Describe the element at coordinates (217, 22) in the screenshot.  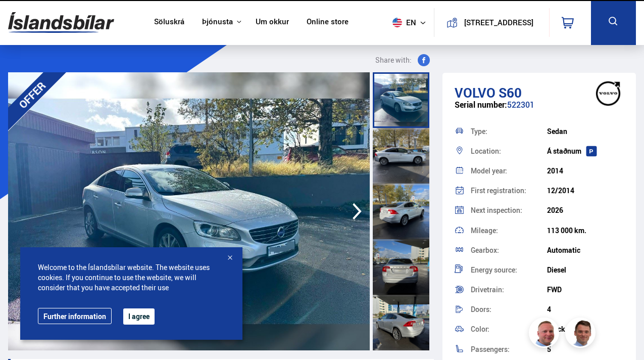
I see `button: Þjónusta` at that location.